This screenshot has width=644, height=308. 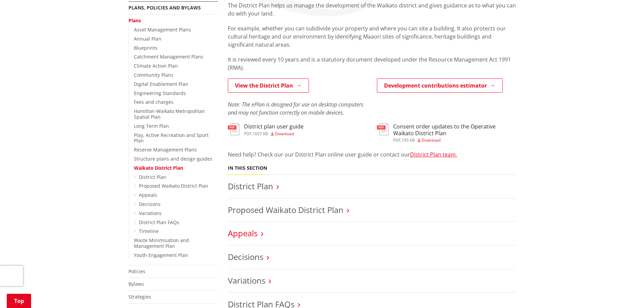 I want to click on a: District Plan team., so click(x=434, y=155).